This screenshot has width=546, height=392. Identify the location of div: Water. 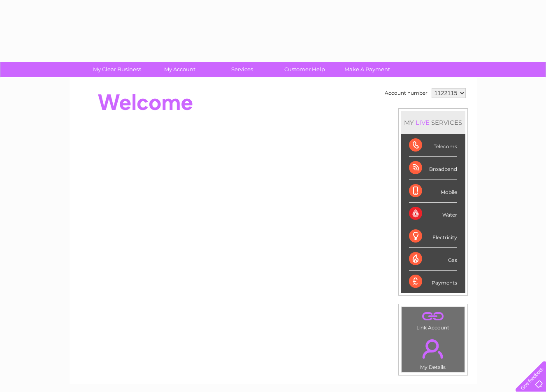
(433, 214).